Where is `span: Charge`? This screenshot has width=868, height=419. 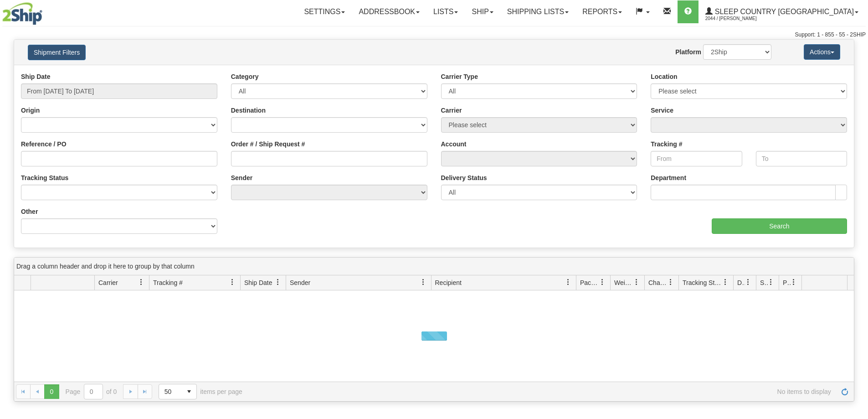
span: Charge is located at coordinates (658, 283).